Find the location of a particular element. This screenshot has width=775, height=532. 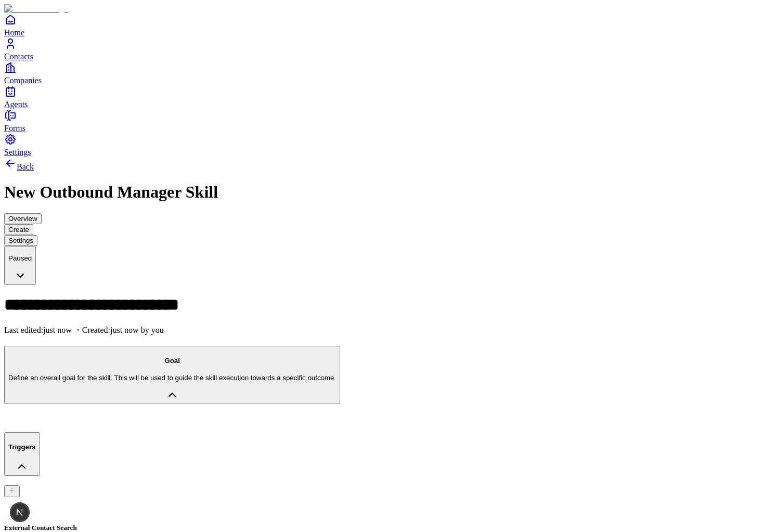

span: Forms is located at coordinates (15, 128).